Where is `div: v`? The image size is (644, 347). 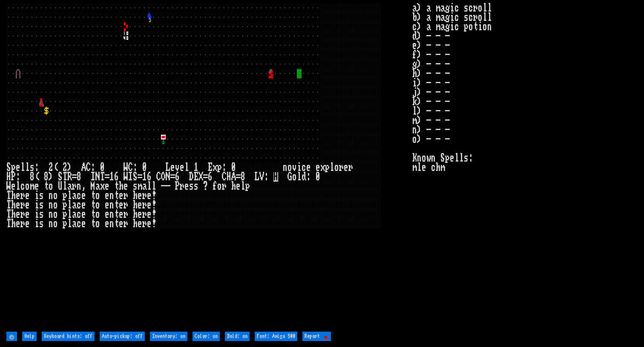
div: v is located at coordinates (294, 168).